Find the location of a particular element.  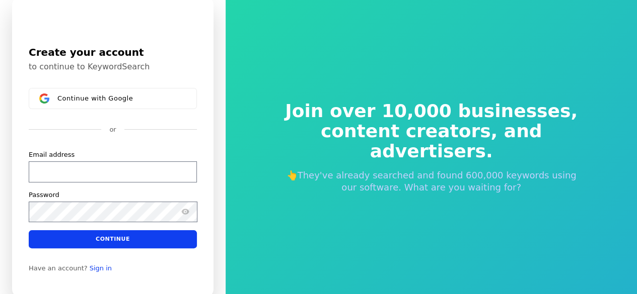

a: Sign in is located at coordinates (101, 269).